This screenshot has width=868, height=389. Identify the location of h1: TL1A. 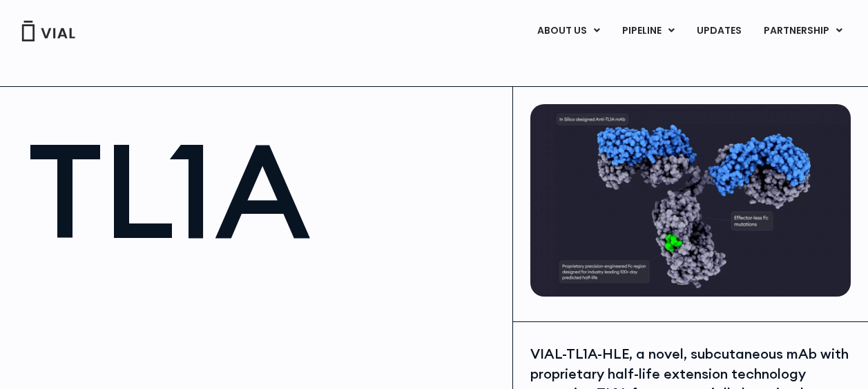
(263, 191).